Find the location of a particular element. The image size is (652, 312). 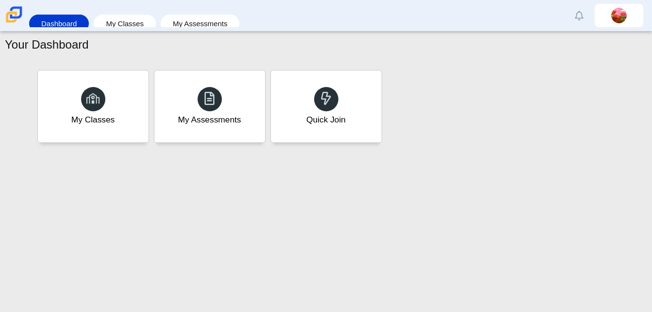

div: My Classes is located at coordinates (93, 119).